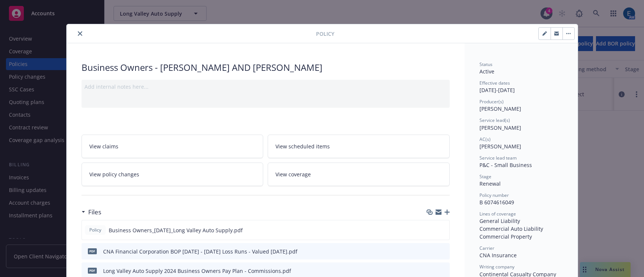 This screenshot has width=644, height=277. What do you see at coordinates (498, 158) in the screenshot?
I see `span: Service lead team` at bounding box center [498, 158].